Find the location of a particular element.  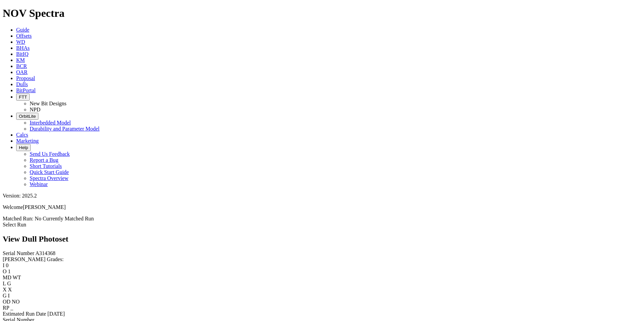

a: Guide is located at coordinates (23, 30).